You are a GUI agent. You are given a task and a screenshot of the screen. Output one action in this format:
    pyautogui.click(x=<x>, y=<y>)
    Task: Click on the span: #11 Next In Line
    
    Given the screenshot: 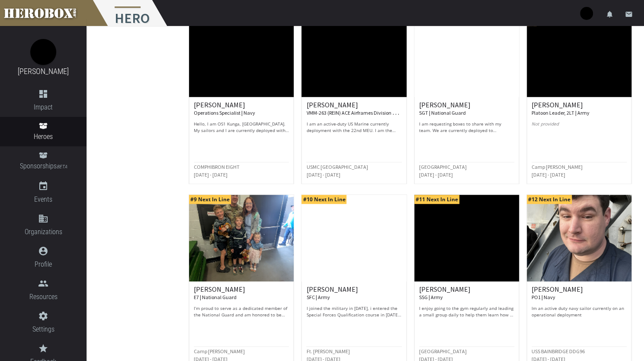 What is the action you would take?
    pyautogui.click(x=437, y=199)
    